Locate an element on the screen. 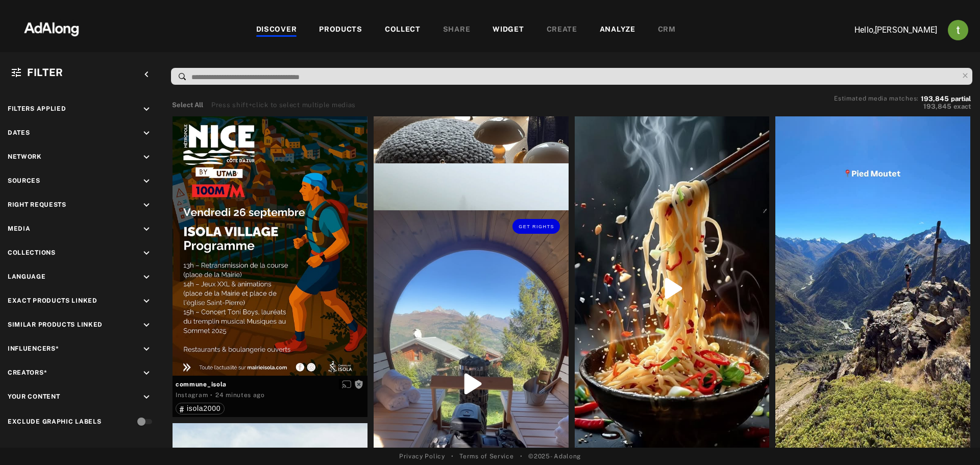  span: Network is located at coordinates (24, 156).